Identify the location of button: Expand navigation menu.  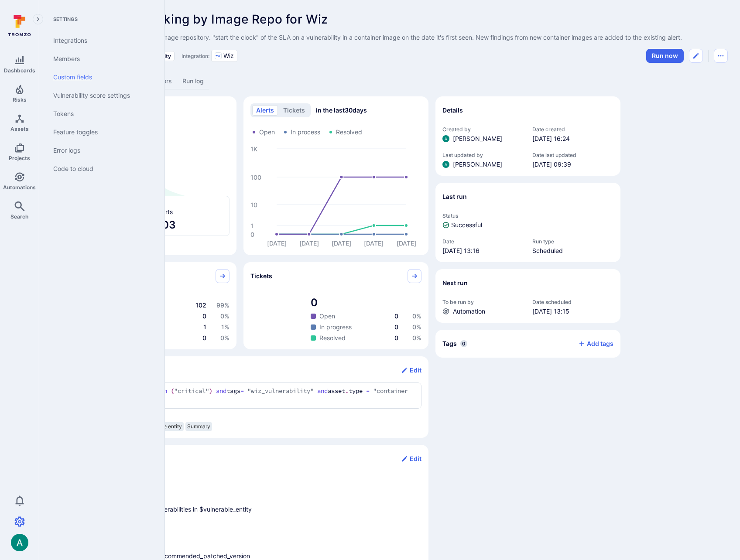
(38, 20).